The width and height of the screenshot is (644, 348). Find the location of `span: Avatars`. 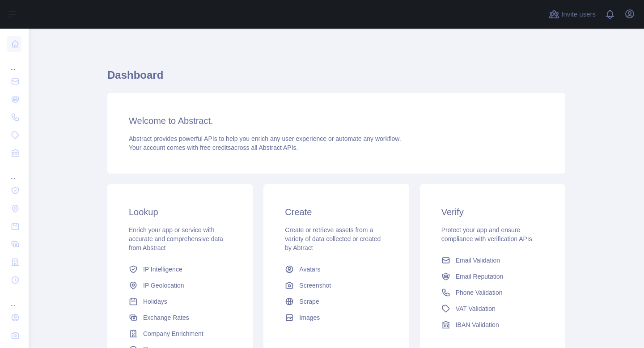

span: Avatars is located at coordinates (309, 269).